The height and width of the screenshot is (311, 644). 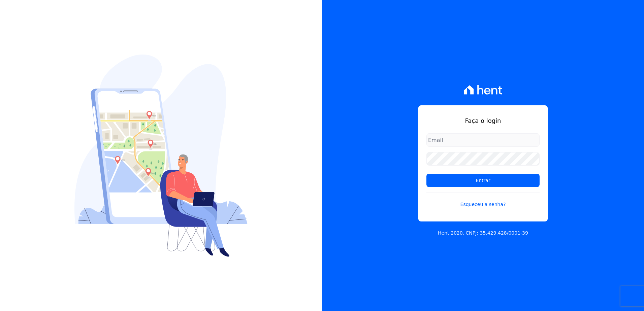 I want to click on img: Login, so click(x=161, y=156).